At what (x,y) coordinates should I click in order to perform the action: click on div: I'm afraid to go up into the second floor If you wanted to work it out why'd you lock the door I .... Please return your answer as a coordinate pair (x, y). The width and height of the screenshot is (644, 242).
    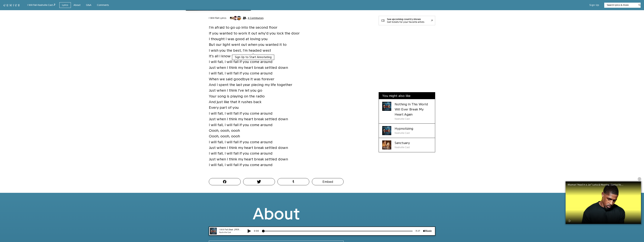
    Looking at the image, I should click on (276, 92).